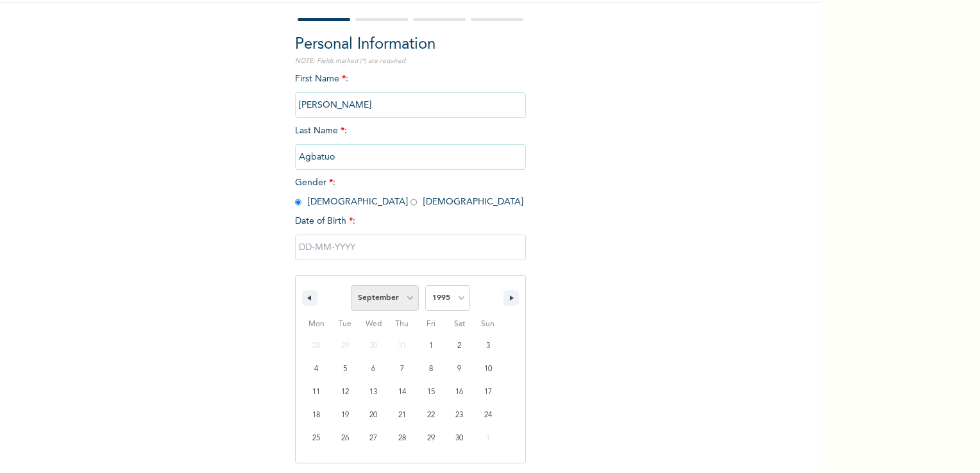  I want to click on button: 23, so click(459, 415).